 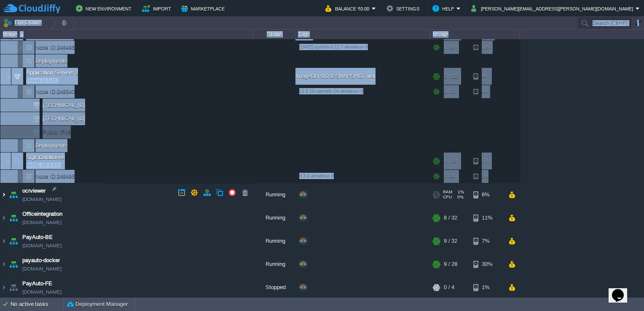 I want to click on span: Tomcat 11.0.10, so click(x=42, y=80).